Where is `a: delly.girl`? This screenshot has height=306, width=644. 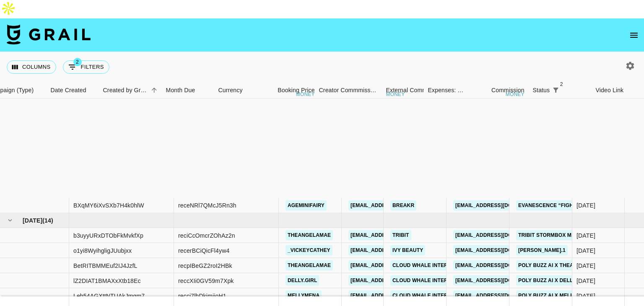
a: delly.girl is located at coordinates (302, 280).